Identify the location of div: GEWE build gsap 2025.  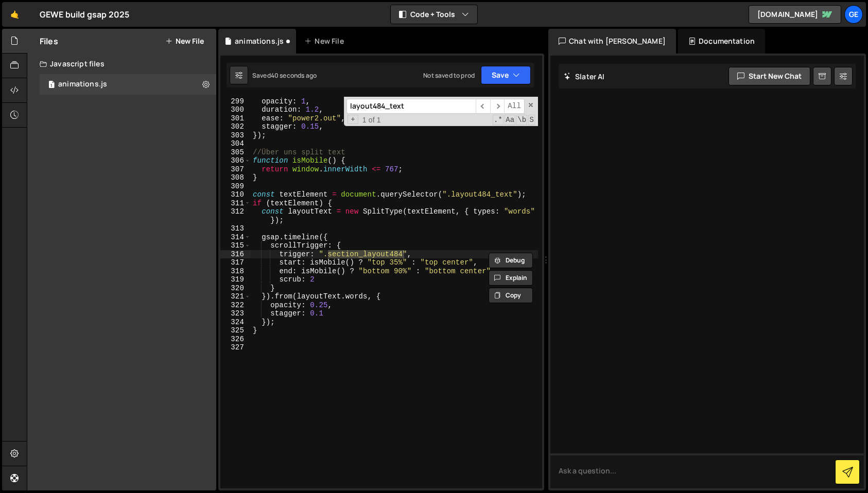
(84, 14).